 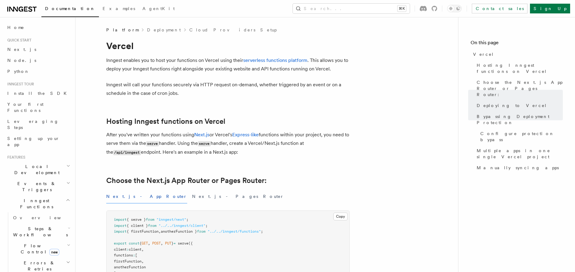 I want to click on a: Manually syncing apps, so click(x=518, y=167).